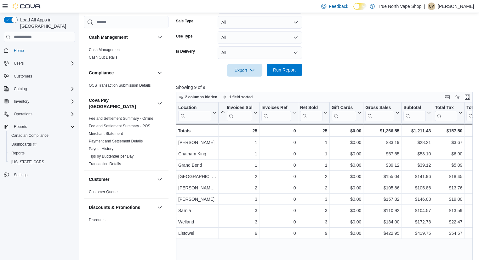 This screenshot has height=260, width=479. I want to click on div: Grand Bend, so click(197, 165).